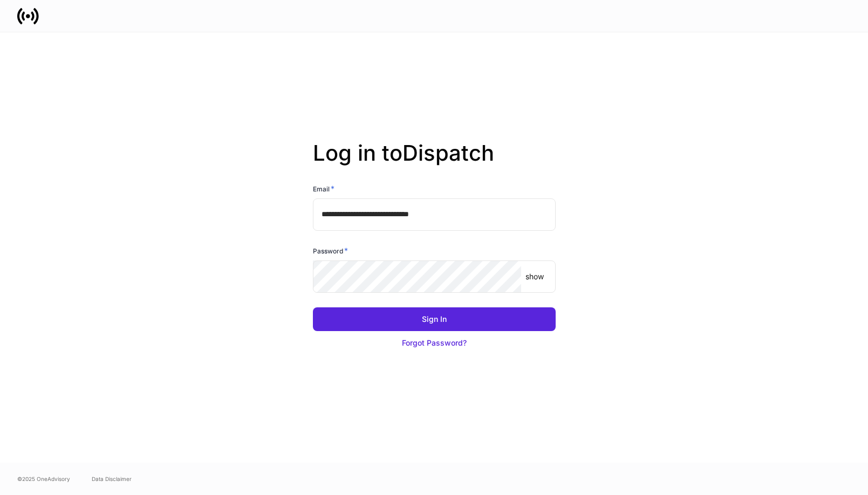 The height and width of the screenshot is (495, 868). What do you see at coordinates (324, 189) in the screenshot?
I see `h6: Email` at bounding box center [324, 189].